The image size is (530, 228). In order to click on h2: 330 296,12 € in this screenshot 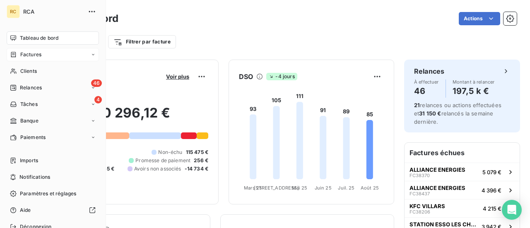, I will do `click(128, 117)`.